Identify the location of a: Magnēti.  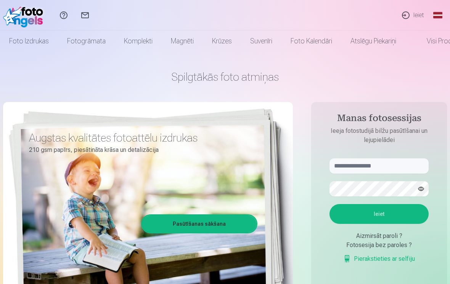
(182, 41).